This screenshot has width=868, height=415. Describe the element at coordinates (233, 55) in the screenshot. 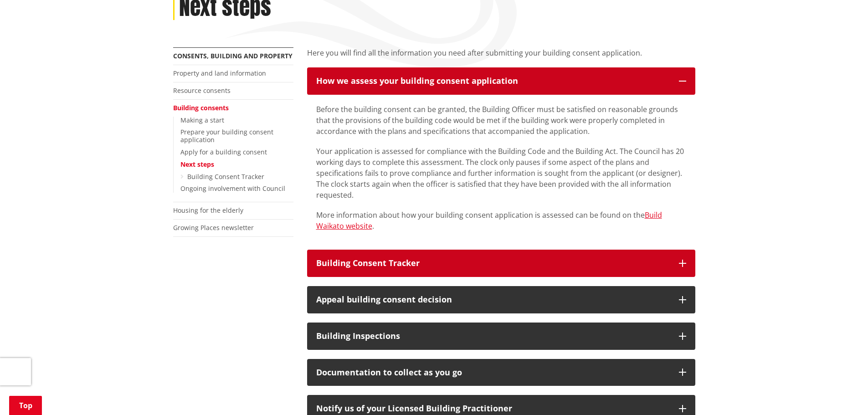

I see `a: Consents, building and property` at that location.